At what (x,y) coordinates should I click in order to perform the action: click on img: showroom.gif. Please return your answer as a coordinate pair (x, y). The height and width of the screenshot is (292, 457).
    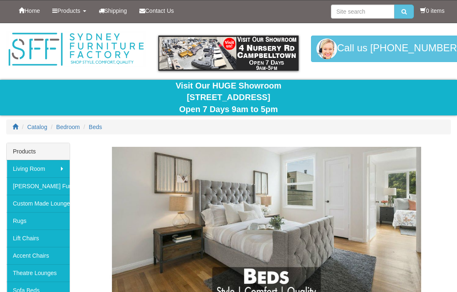
    Looking at the image, I should click on (228, 53).